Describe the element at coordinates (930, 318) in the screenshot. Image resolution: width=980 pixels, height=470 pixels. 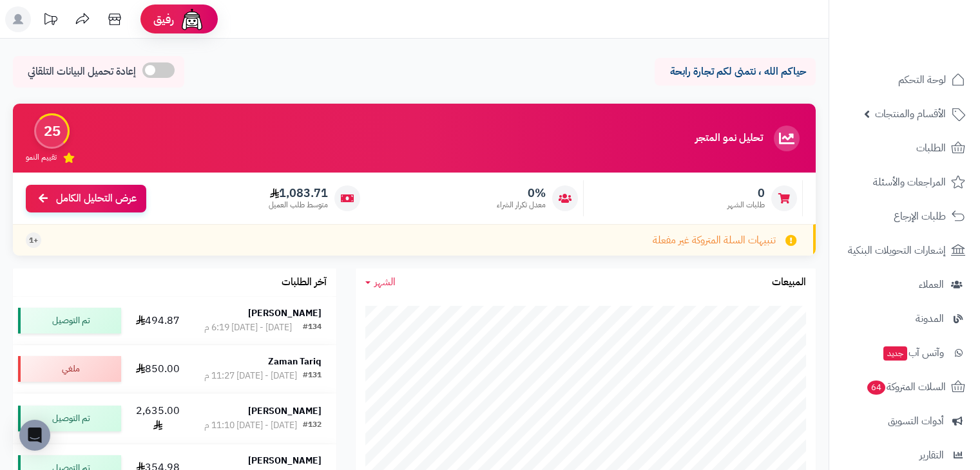
I see `span: المدونة` at that location.